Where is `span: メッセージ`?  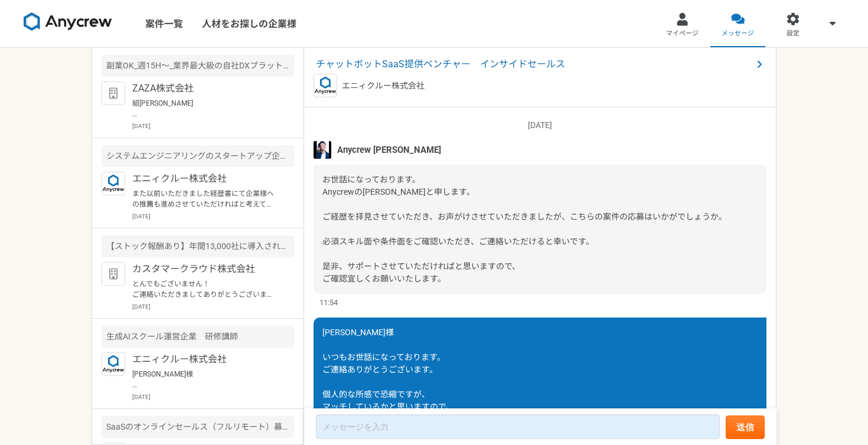
span: メッセージ is located at coordinates (738, 34).